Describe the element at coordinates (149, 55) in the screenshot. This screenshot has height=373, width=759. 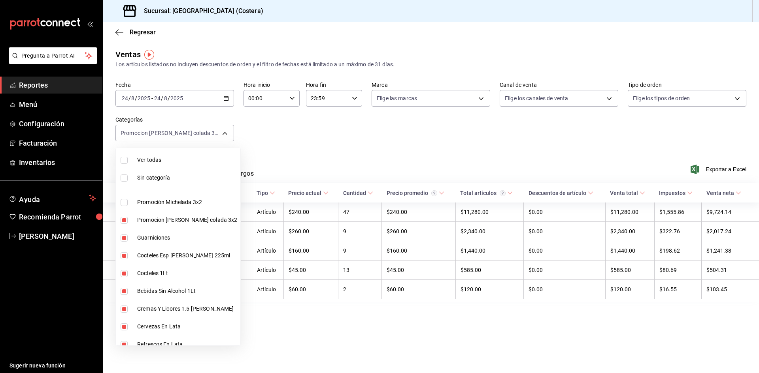
I see `img: Tooltip marker` at that location.